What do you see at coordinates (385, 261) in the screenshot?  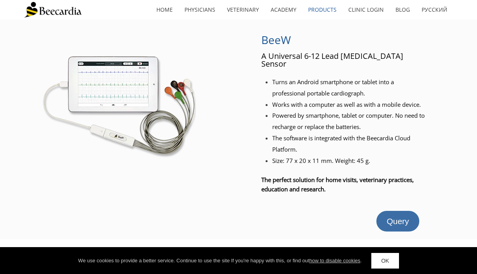 I see `a: OK` at bounding box center [385, 261].